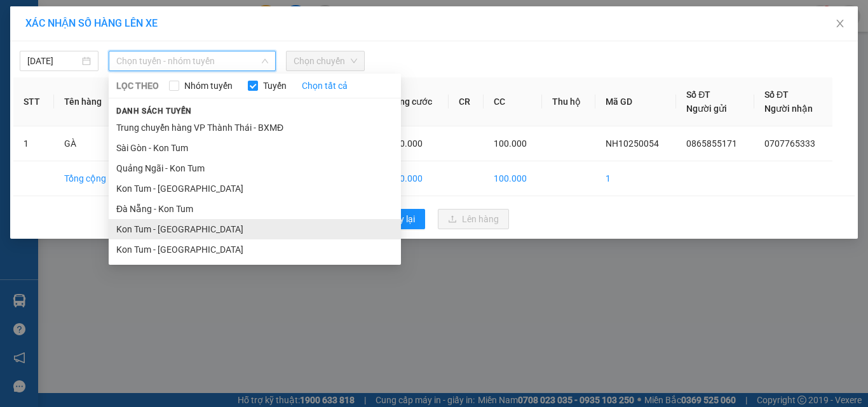  I want to click on span: 0865855171, so click(712, 143).